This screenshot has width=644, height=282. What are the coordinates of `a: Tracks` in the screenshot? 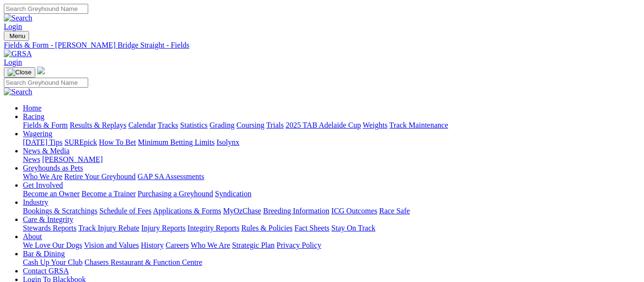 It's located at (168, 125).